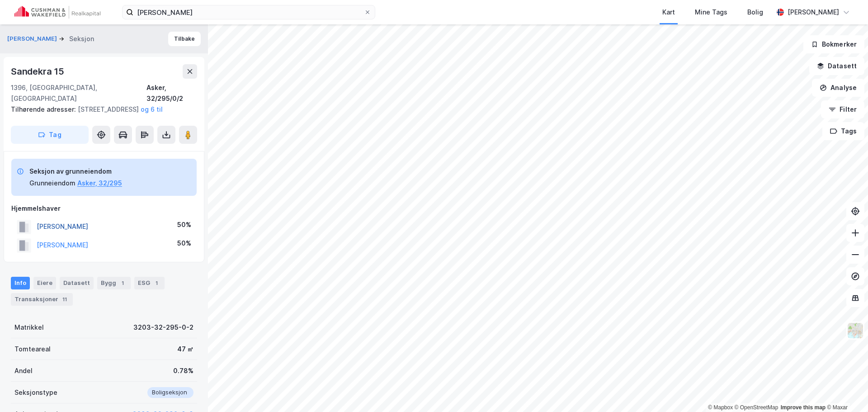  I want to click on div: 47 ㎡, so click(185, 349).